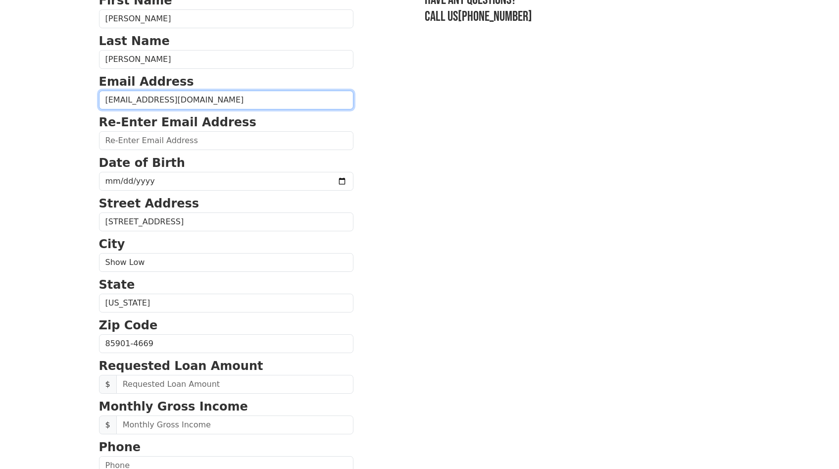 The image size is (839, 469). Describe the element at coordinates (226, 262) in the screenshot. I see `input: City` at that location.